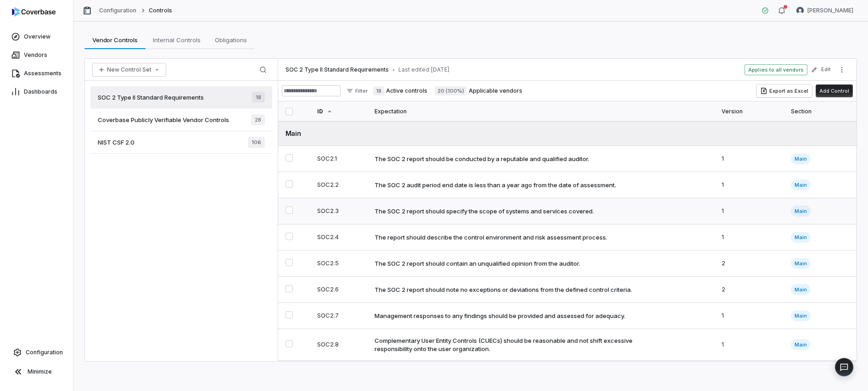 Image resolution: width=868 pixels, height=391 pixels. I want to click on td: SOC2.4, so click(340, 238).